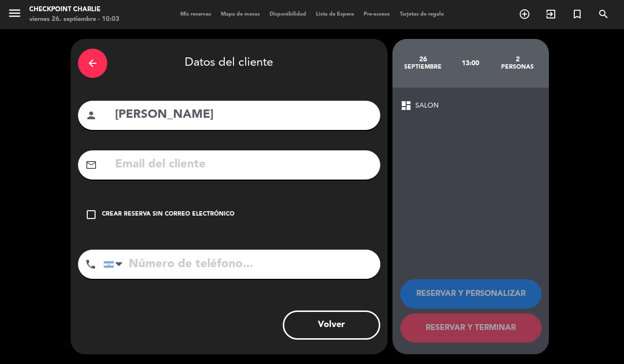  Describe the element at coordinates (14, 14) in the screenshot. I see `button: menu` at that location.